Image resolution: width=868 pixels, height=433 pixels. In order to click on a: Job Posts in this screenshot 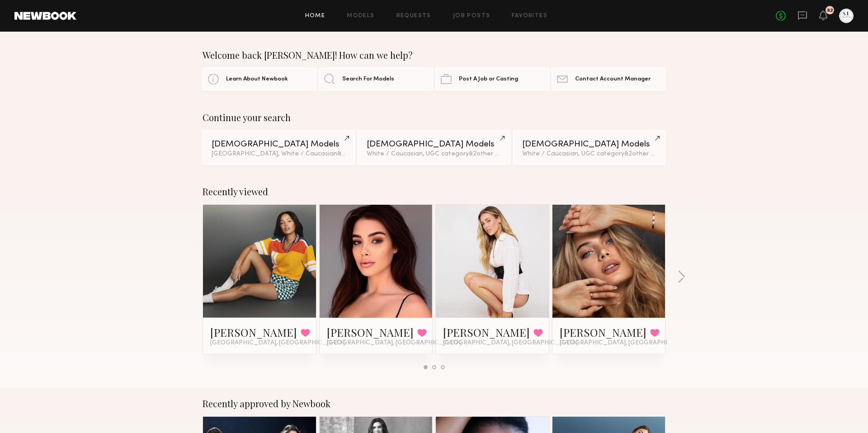, I will do `click(472, 16)`.